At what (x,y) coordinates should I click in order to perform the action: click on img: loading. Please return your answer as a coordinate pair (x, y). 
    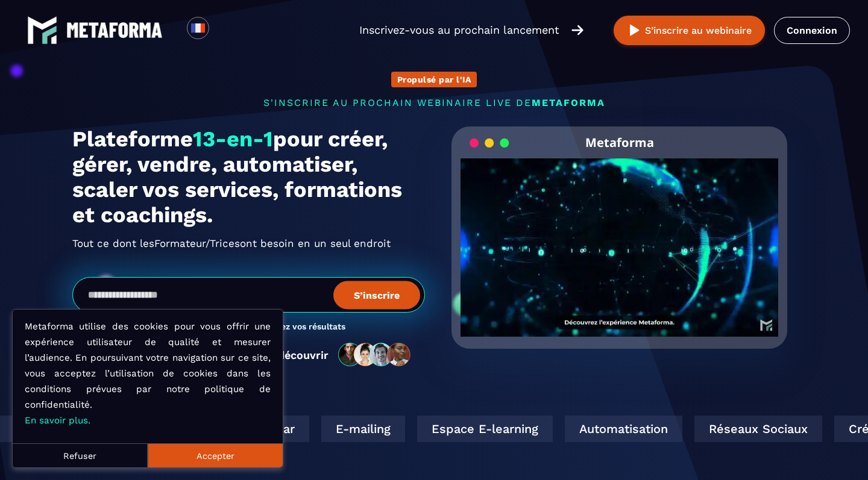
    Looking at the image, I should click on (489, 142).